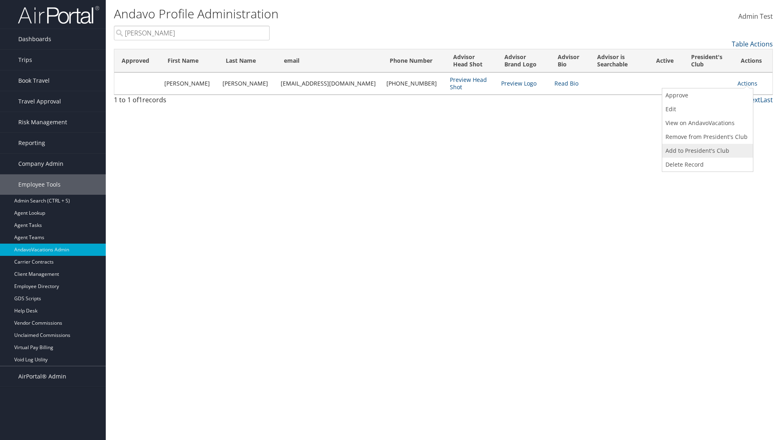 The width and height of the screenshot is (781, 440). What do you see at coordinates (519, 83) in the screenshot?
I see `a: Preview Logo` at bounding box center [519, 83].